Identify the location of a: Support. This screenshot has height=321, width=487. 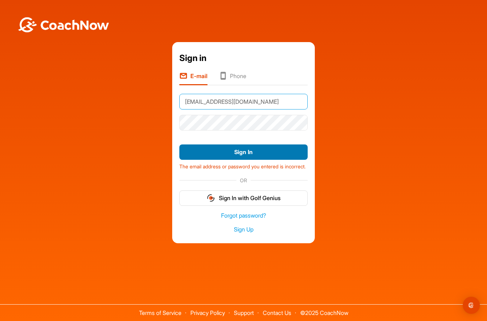
(244, 313).